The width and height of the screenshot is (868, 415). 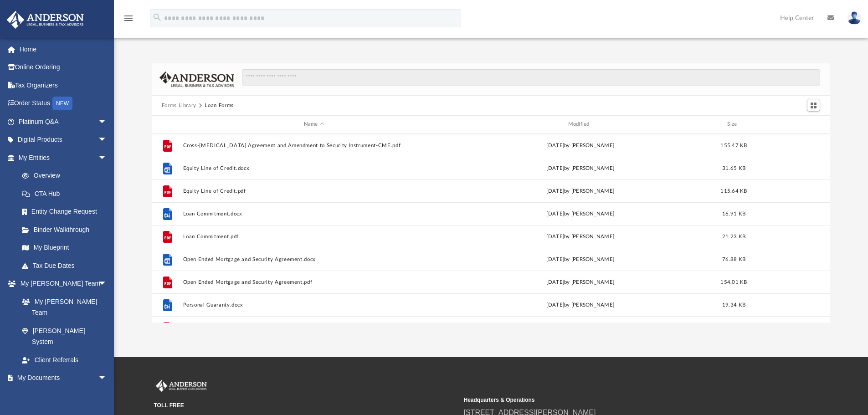 What do you see at coordinates (129, 19) in the screenshot?
I see `i: menu` at bounding box center [129, 19].